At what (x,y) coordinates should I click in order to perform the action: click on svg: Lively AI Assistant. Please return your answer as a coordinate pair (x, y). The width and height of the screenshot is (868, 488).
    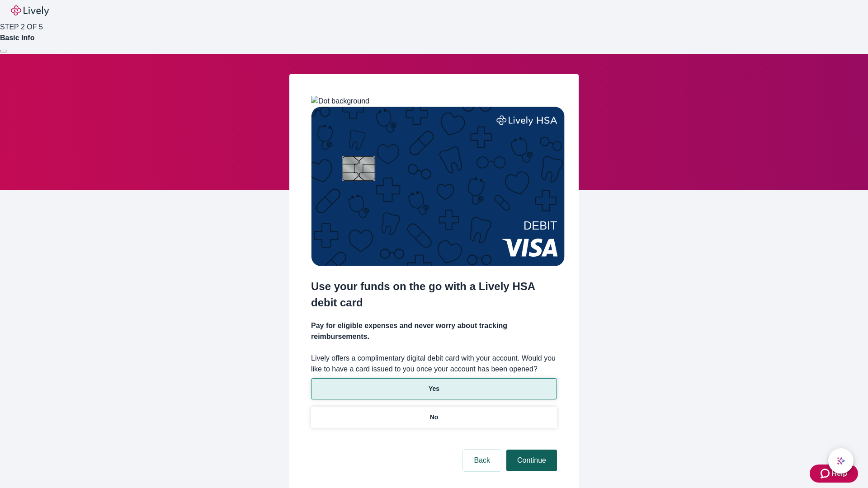
    Looking at the image, I should click on (841, 461).